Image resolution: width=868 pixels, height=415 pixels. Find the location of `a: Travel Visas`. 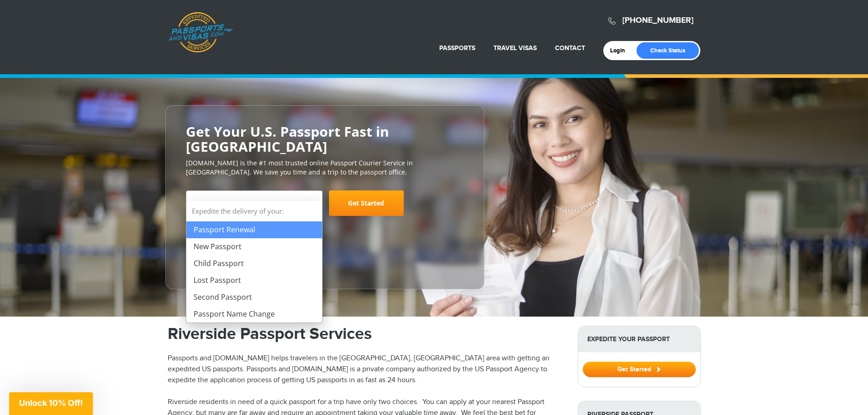

a: Travel Visas is located at coordinates (515, 48).